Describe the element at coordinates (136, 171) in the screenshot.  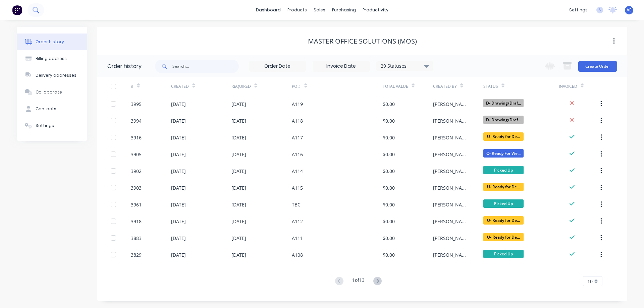
I see `div: 3902` at that location.